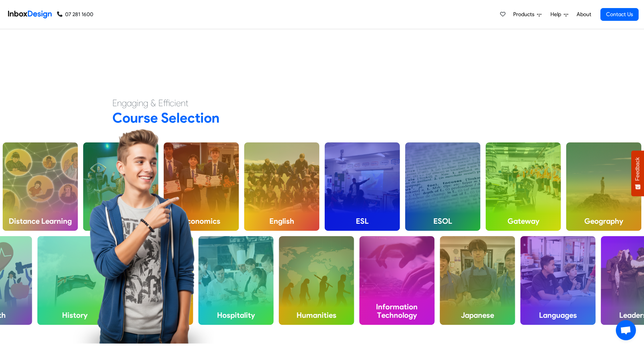 The width and height of the screenshot is (644, 347). I want to click on h4: Gateway, so click(523, 221).